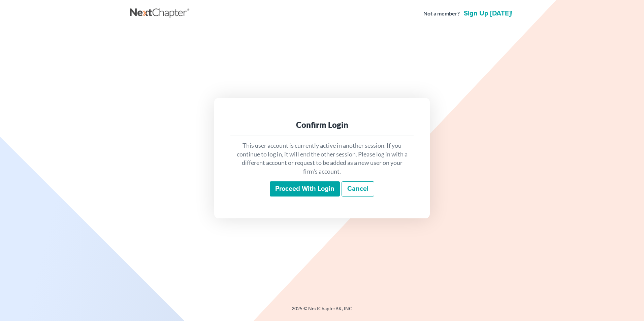  What do you see at coordinates (322, 312) in the screenshot?
I see `div: 2025 © NextChapterBK, INC` at bounding box center [322, 312].